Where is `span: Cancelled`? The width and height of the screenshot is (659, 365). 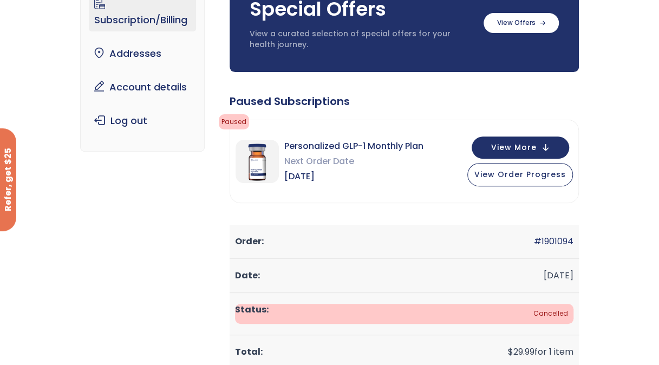
span: Cancelled is located at coordinates (404, 314).